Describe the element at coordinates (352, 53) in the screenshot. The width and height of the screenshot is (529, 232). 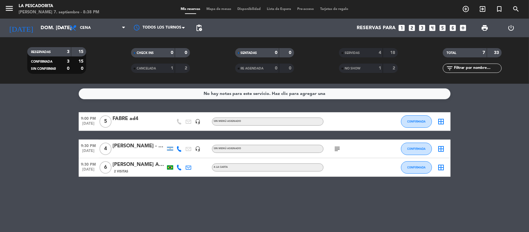
I see `span: SERVIDAS` at that location.